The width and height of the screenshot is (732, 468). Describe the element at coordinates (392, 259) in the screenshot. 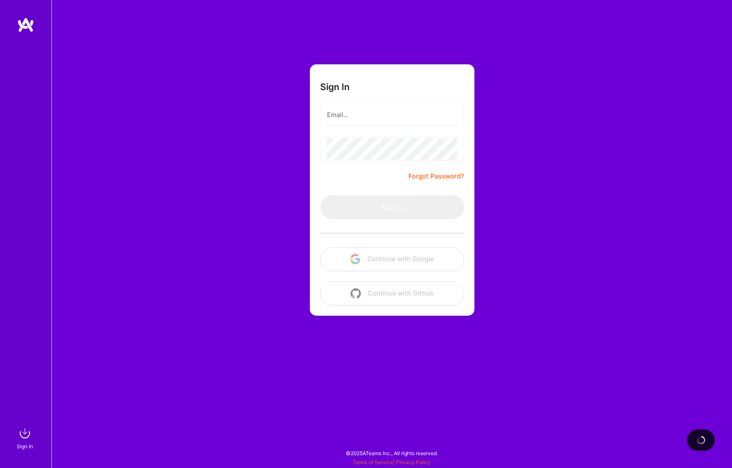

I see `button: Continue with Google` at that location.